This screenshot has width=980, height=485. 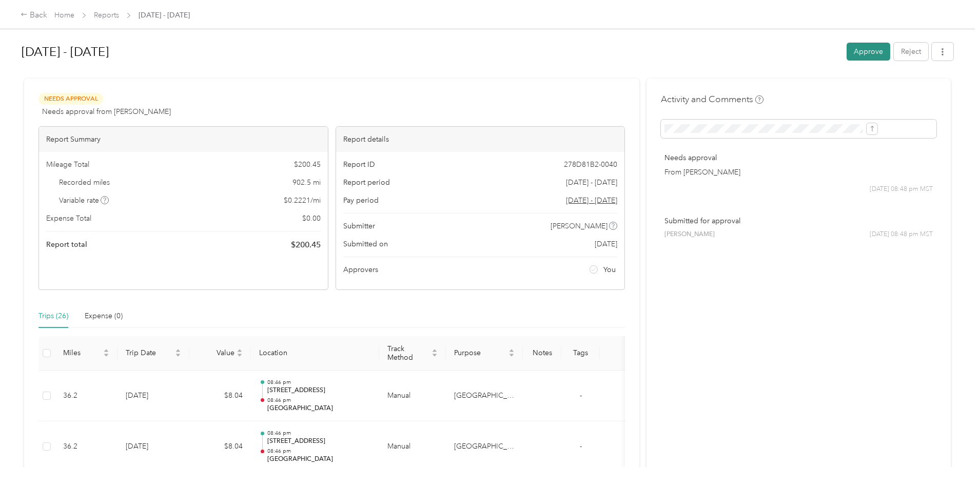 What do you see at coordinates (542, 353) in the screenshot?
I see `th: Notes` at bounding box center [542, 353].